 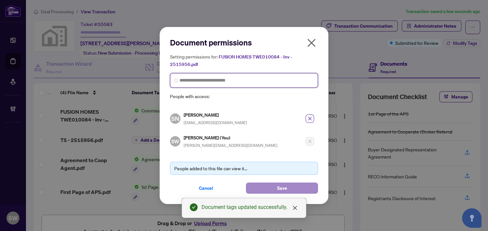 I want to click on span: Cancel, so click(x=206, y=188).